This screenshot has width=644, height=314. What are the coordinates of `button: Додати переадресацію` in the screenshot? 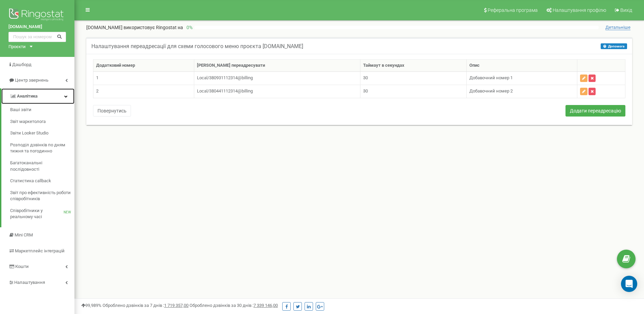 It's located at (595, 111).